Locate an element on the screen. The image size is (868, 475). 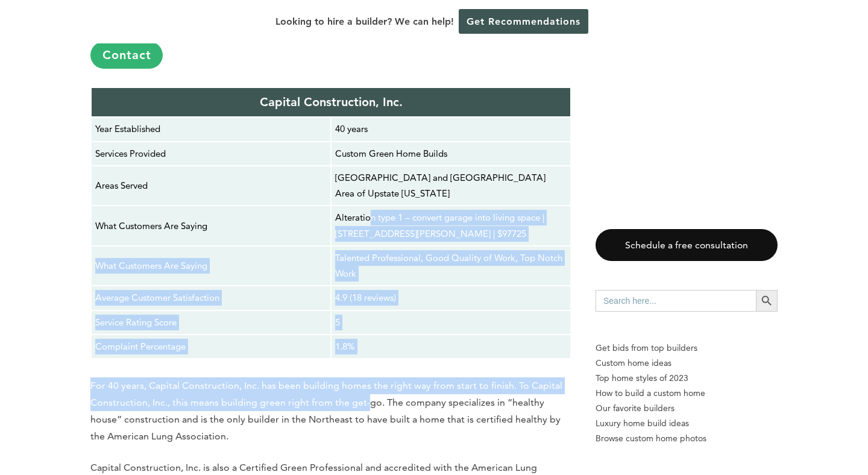
p: Talented Professional, Good Quality of Work, Top Notch Work is located at coordinates (450, 265).